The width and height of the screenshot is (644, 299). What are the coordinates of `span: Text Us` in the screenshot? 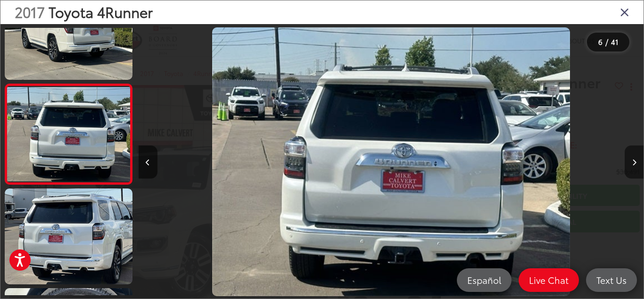 It's located at (611, 279).